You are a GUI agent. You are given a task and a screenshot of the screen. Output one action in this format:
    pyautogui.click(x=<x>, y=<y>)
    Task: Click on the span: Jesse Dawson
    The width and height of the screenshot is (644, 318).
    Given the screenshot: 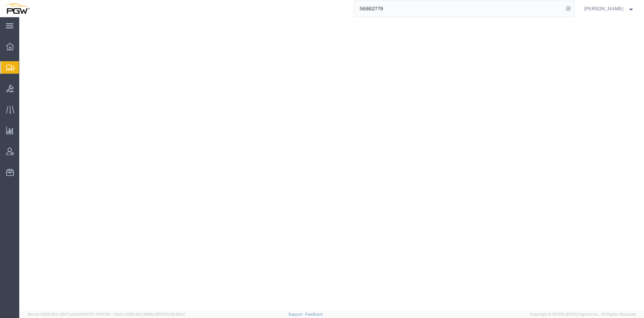 What is the action you would take?
    pyautogui.click(x=604, y=8)
    